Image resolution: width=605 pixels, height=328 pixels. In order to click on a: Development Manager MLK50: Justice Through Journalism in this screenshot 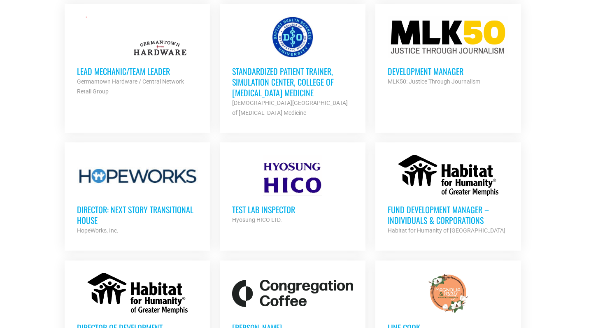, I will do `click(448, 51)`.